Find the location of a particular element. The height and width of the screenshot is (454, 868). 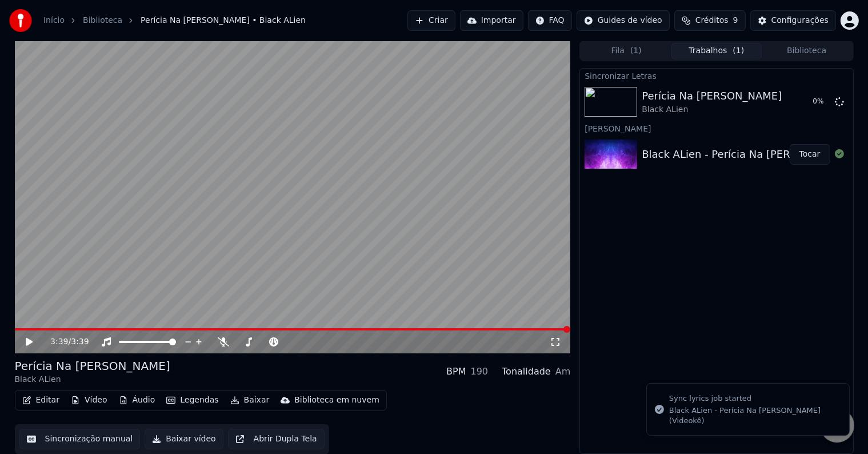

img: youka is located at coordinates (20, 20).